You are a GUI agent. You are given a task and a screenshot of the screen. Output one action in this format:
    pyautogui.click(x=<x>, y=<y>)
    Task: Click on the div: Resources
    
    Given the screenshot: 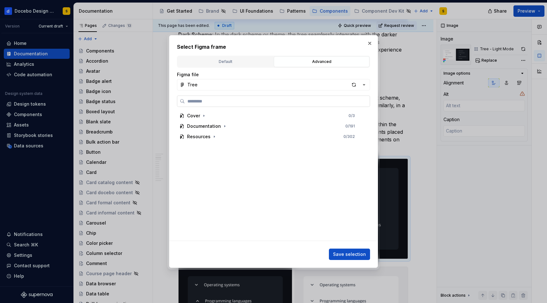 What is the action you would take?
    pyautogui.click(x=199, y=137)
    